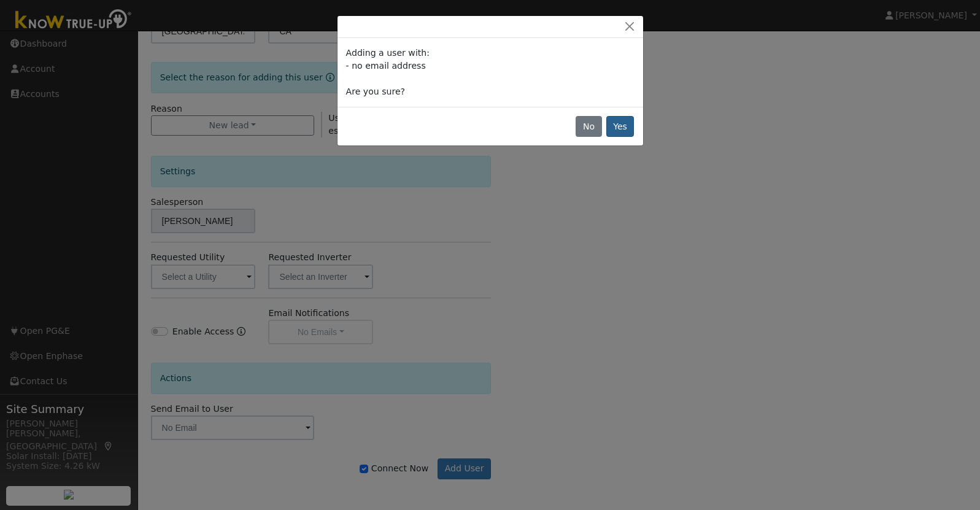  Describe the element at coordinates (621, 126) in the screenshot. I see `button: Yes` at that location.